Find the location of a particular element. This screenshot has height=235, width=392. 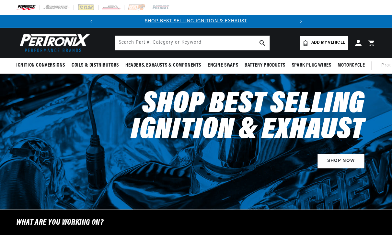

span: Battery Products is located at coordinates (265, 65).